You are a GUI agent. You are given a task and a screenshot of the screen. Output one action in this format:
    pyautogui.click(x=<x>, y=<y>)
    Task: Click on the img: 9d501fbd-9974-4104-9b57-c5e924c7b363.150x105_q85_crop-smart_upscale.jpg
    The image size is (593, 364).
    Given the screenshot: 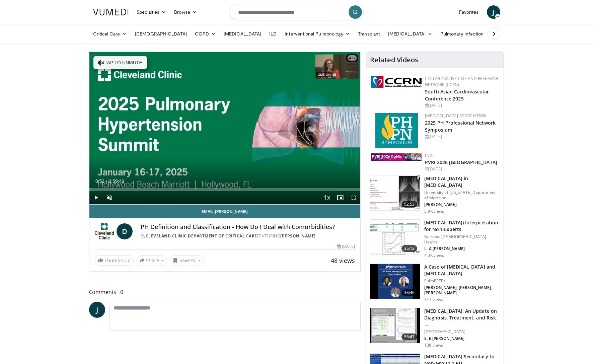 What is the action you would take?
    pyautogui.click(x=395, y=193)
    